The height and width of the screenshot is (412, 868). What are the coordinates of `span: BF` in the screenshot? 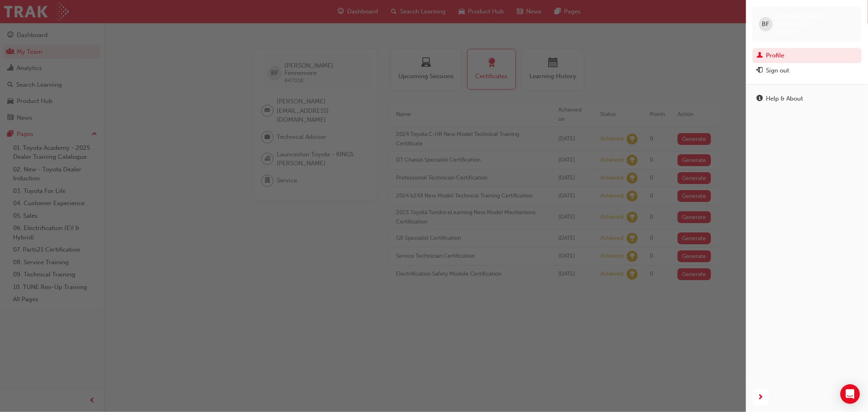 It's located at (765, 24).